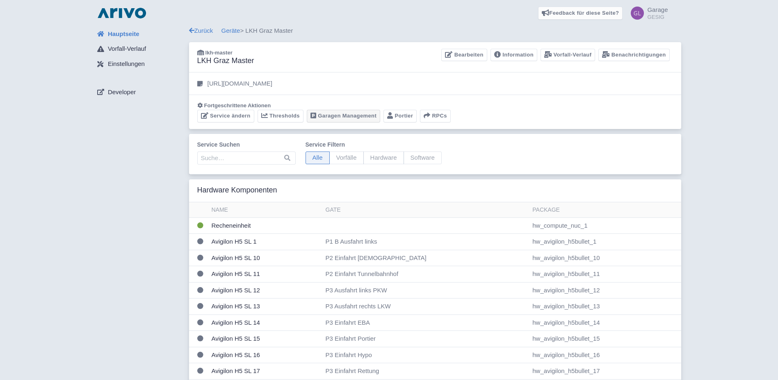 The height and width of the screenshot is (380, 778). What do you see at coordinates (605, 242) in the screenshot?
I see `td: hw_avigilon_h5bullet_1` at bounding box center [605, 242].